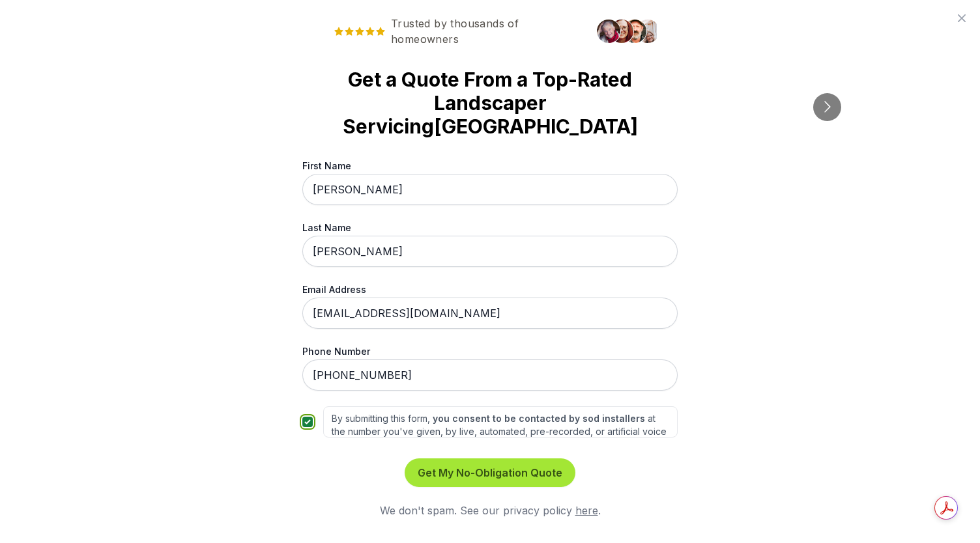  I want to click on div: We don't spam. See our privacy policy ., so click(490, 511).